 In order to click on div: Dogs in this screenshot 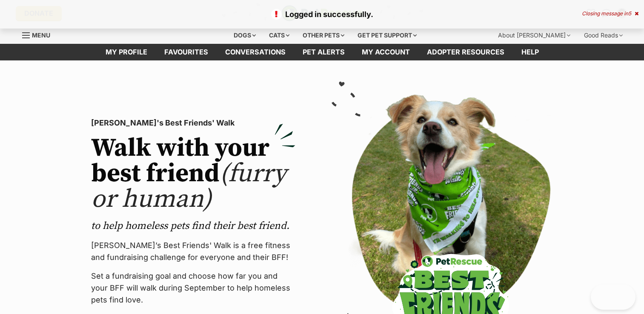, I will do `click(245, 35)`.